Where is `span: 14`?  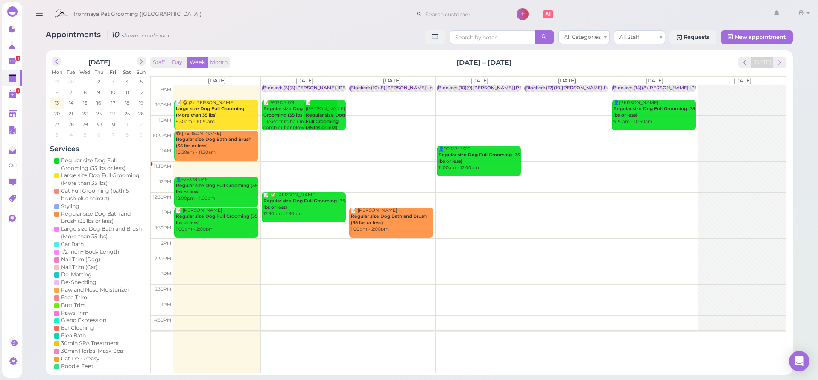 span: 14 is located at coordinates (71, 103).